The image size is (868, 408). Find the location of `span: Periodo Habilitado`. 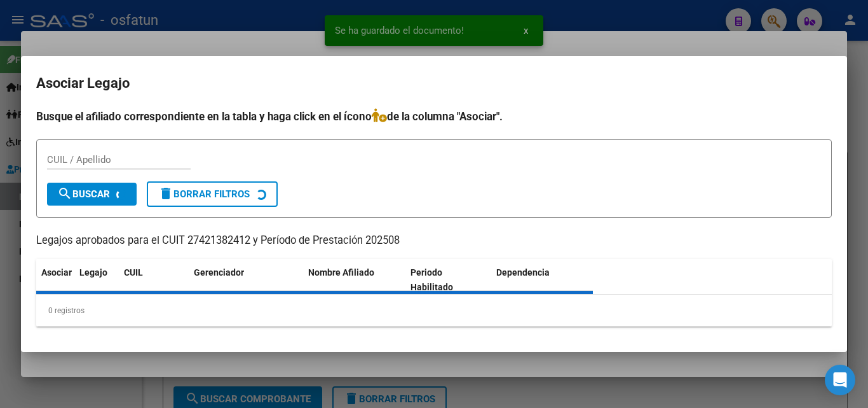

span: Periodo Habilitado is located at coordinates (431, 279).